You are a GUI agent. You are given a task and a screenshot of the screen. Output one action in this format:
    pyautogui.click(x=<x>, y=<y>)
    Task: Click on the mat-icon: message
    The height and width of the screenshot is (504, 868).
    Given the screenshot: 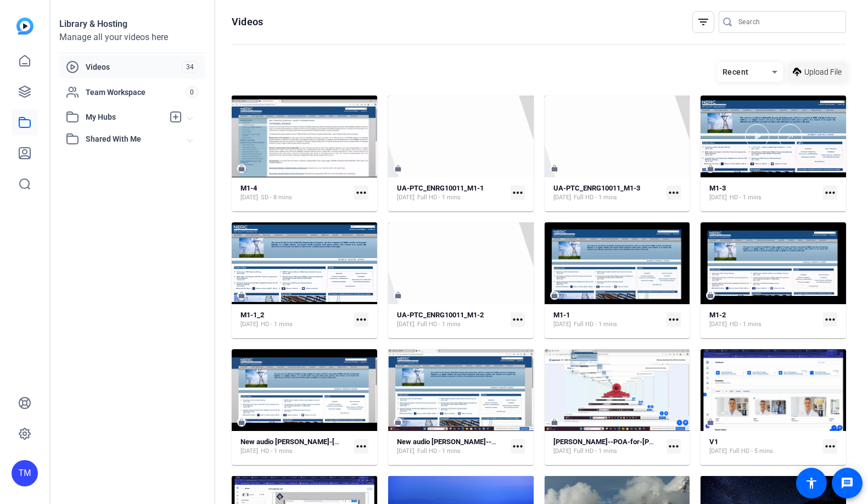 What is the action you would take?
    pyautogui.click(x=847, y=483)
    